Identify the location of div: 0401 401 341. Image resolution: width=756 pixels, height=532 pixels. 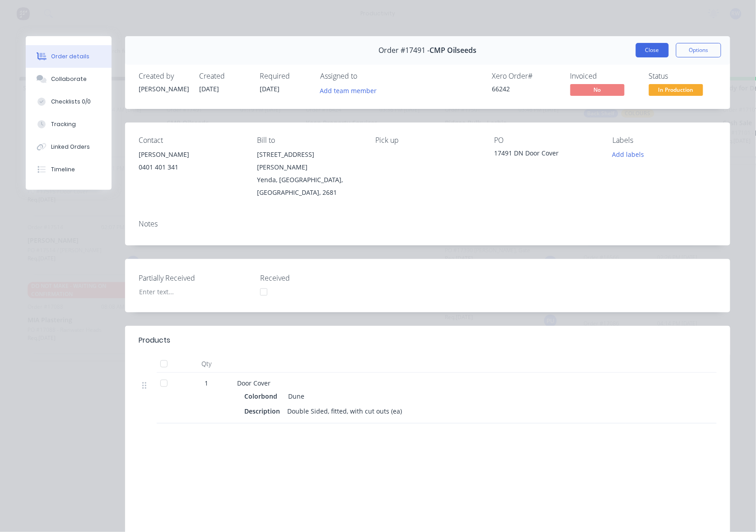
(191, 167).